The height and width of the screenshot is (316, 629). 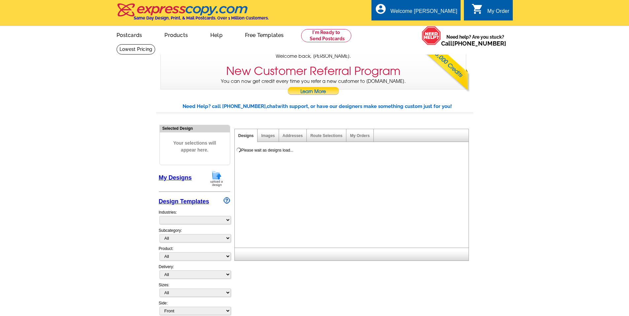 I want to click on i: account_circle, so click(x=381, y=9).